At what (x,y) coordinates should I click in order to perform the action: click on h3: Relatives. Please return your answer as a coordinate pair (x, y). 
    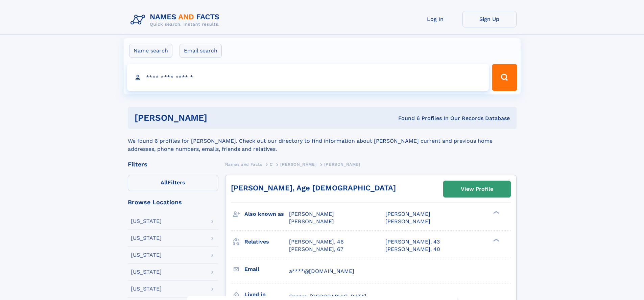
    Looking at the image, I should click on (267, 242).